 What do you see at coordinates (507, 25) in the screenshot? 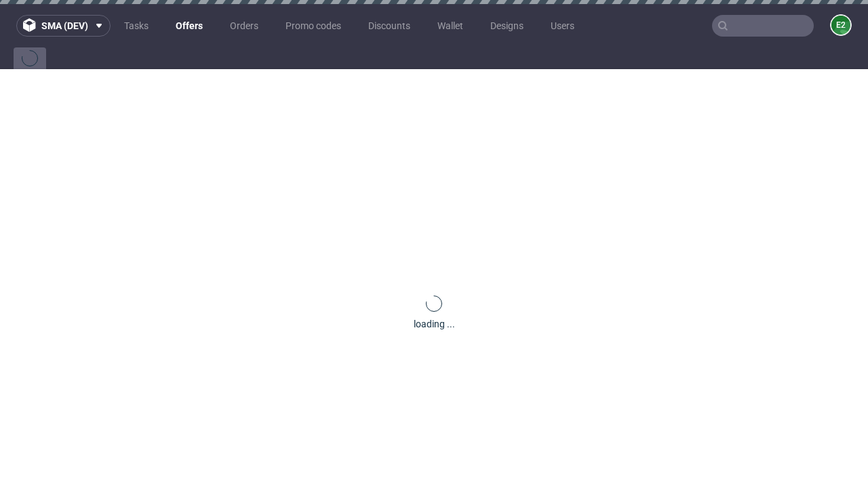
I see `a: Designs` at bounding box center [507, 25].